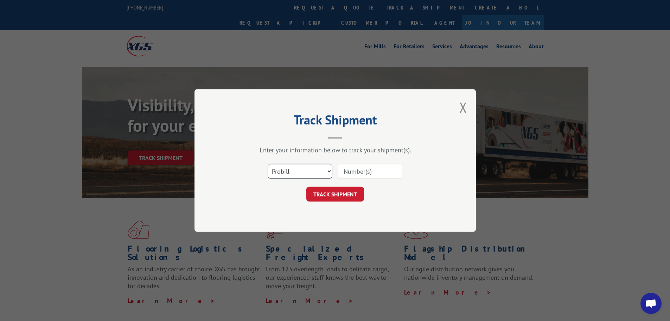 Image resolution: width=670 pixels, height=321 pixels. Describe the element at coordinates (370, 171) in the screenshot. I see `input: Number(s)` at that location.